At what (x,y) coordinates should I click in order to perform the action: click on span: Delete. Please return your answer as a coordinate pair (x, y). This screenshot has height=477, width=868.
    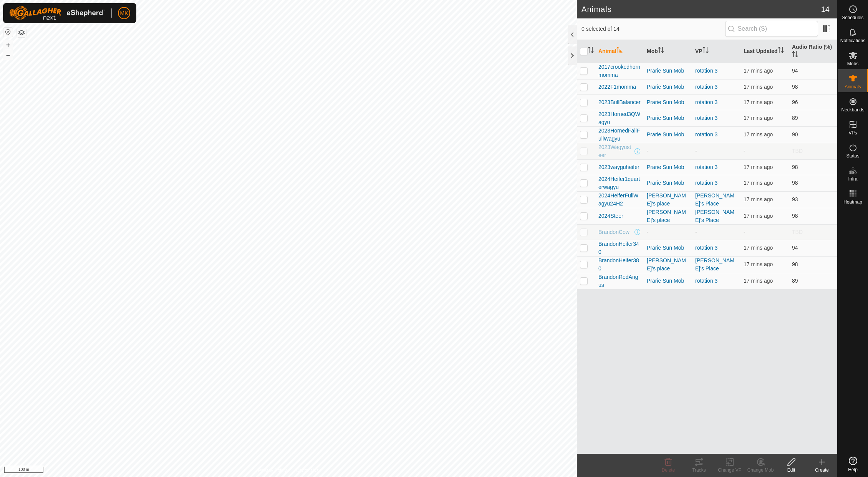
    Looking at the image, I should click on (668, 470).